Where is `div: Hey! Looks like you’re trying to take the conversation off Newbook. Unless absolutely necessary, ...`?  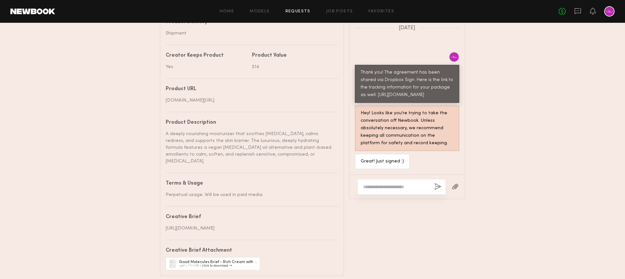 div: Hey! Looks like you’re trying to take the conversation off Newbook. Unless absolutely necessary, ... is located at coordinates (407, 128).